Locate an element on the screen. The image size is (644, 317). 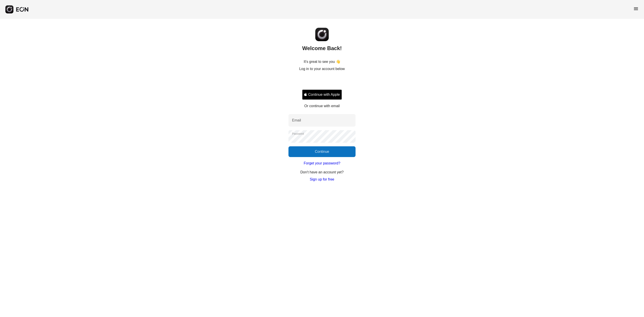
button: Signin with apple ID is located at coordinates (322, 95).